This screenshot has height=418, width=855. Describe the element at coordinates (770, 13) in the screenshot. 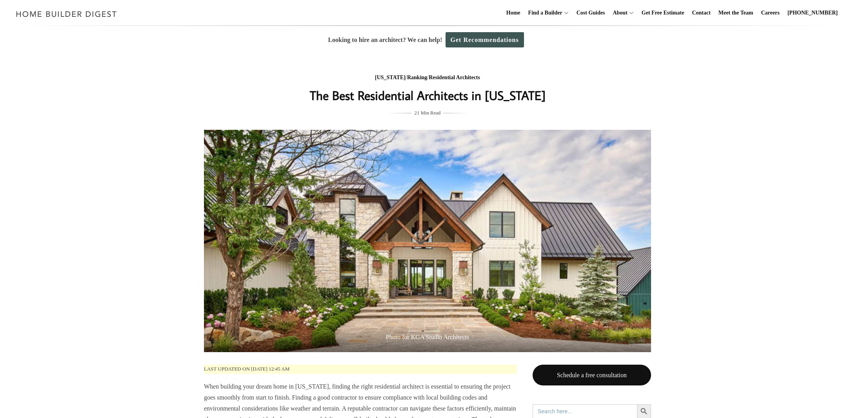

I see `a: Careers` at that location.